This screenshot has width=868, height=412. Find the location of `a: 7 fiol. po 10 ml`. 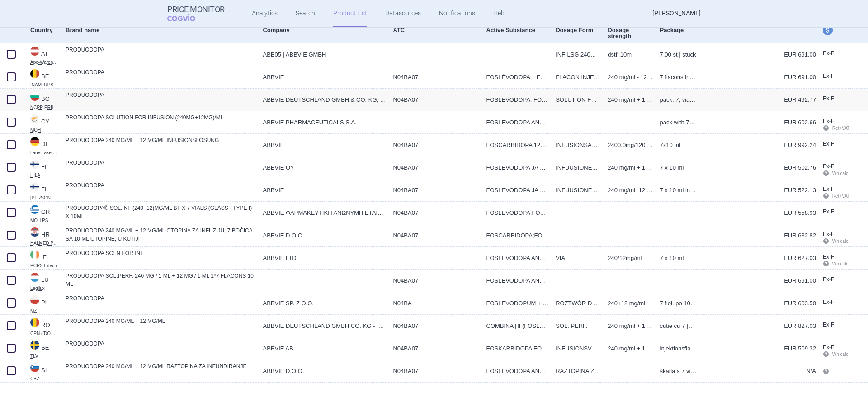

a: 7 fiol. po 10 ml is located at coordinates (675, 303).